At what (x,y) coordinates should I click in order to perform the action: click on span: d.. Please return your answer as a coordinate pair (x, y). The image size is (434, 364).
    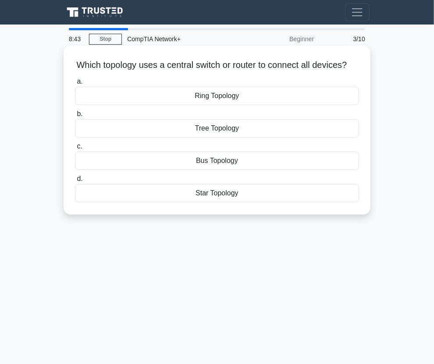
    Looking at the image, I should click on (79, 178).